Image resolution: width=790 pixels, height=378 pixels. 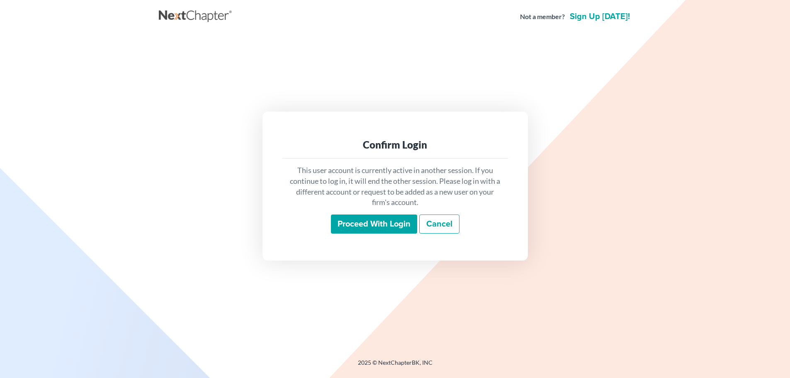 What do you see at coordinates (439, 224) in the screenshot?
I see `a: Cancel` at bounding box center [439, 224].